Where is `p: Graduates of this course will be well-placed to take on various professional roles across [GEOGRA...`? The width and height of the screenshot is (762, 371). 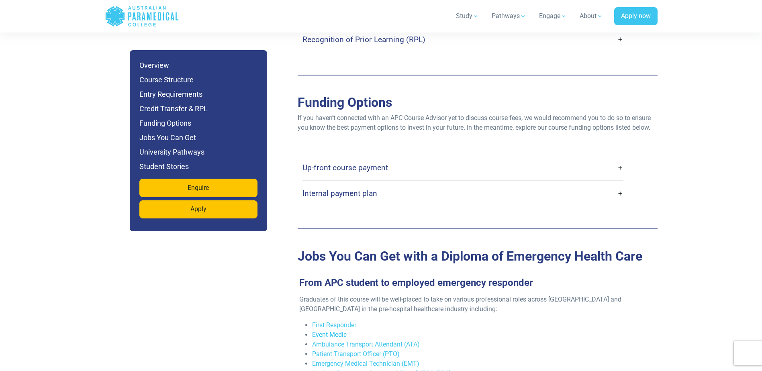 p: Graduates of this course will be well-placed to take on various professional roles across [GEOGRA... is located at coordinates (474, 304).